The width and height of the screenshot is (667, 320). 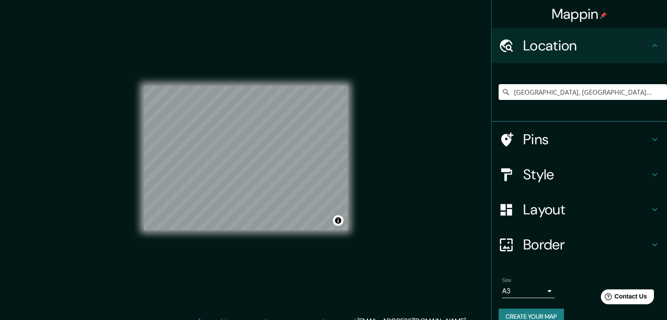 I want to click on span: Contact Us, so click(x=42, y=11).